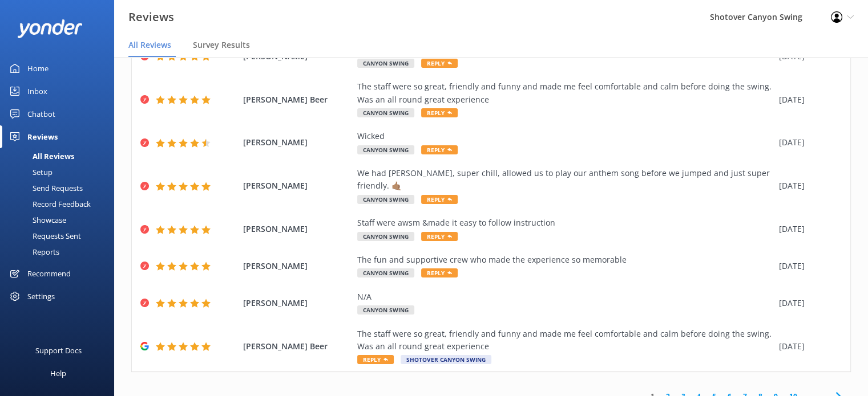 This screenshot has width=868, height=396. Describe the element at coordinates (149, 45) in the screenshot. I see `span: All Reviews` at that location.